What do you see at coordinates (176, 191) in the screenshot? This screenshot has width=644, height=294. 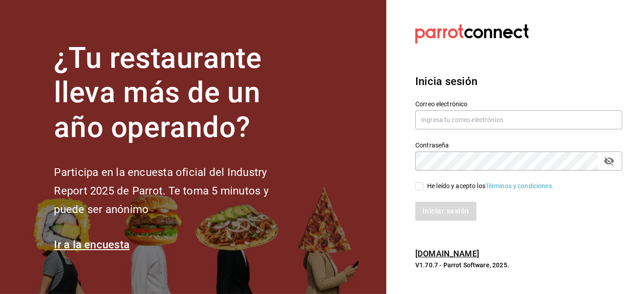 I see `h2: Participa en la encuesta oficial del Industry Report 2025 de Parrot. Te toma 5 minutos y puede se...` at bounding box center [176, 191].